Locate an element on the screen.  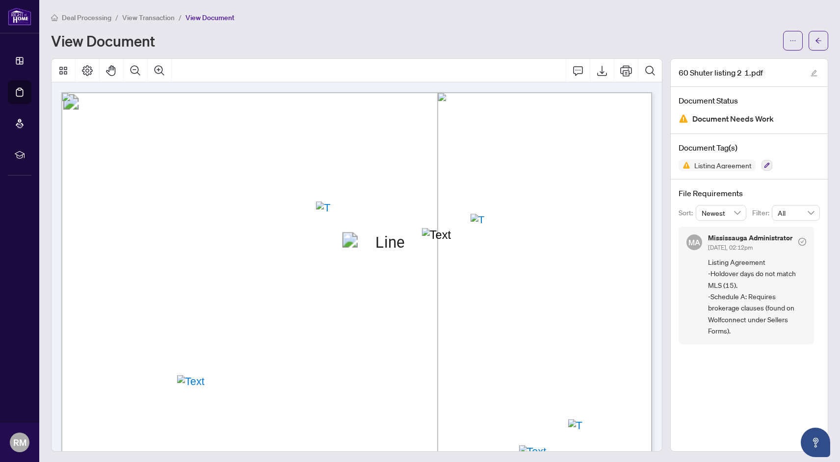
img: Document Status is located at coordinates (683, 119).